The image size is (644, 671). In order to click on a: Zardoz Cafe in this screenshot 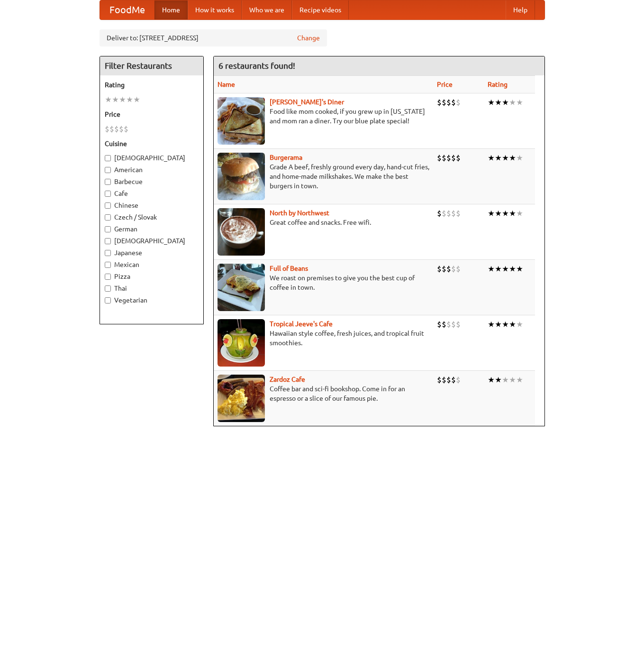, I will do `click(288, 379)`.